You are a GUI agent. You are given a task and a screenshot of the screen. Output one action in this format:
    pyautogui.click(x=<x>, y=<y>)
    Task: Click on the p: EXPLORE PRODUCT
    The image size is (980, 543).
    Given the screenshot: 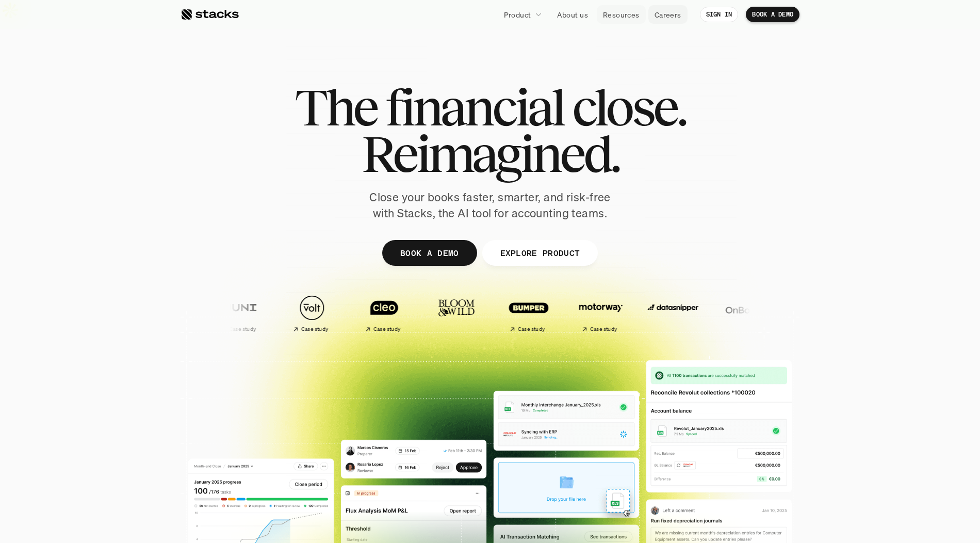 What is the action you would take?
    pyautogui.click(x=540, y=253)
    